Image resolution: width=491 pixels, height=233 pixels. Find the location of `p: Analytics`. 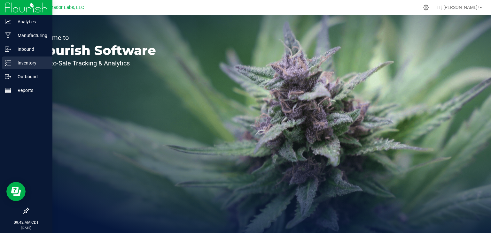

p: Analytics is located at coordinates (30, 22).